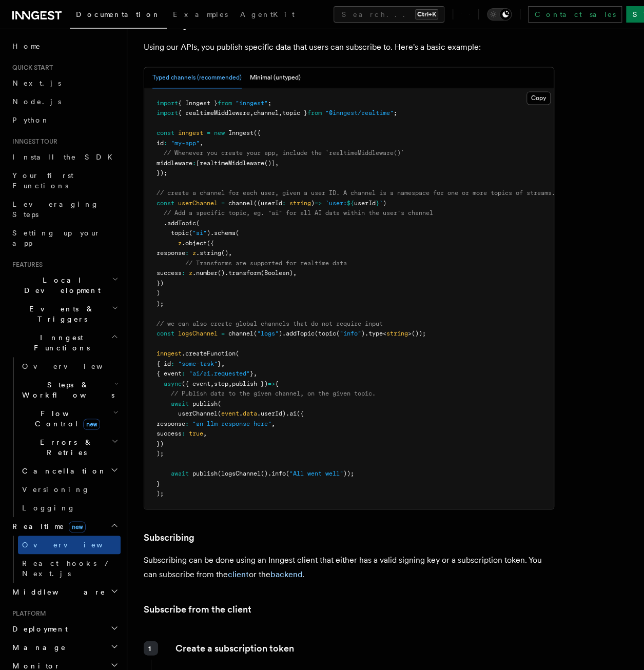 The width and height of the screenshot is (644, 670). What do you see at coordinates (160, 143) in the screenshot?
I see `span: id` at bounding box center [160, 143].